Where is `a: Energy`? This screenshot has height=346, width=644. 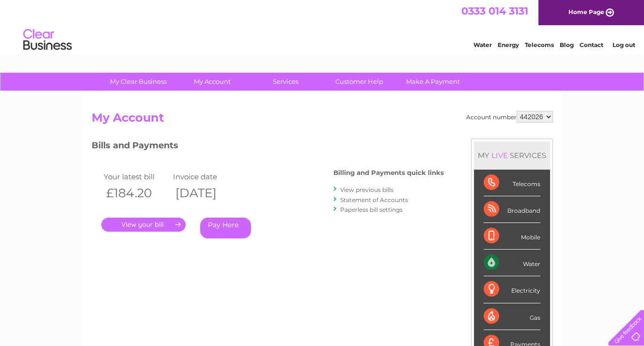 a: Energy is located at coordinates (509, 45).